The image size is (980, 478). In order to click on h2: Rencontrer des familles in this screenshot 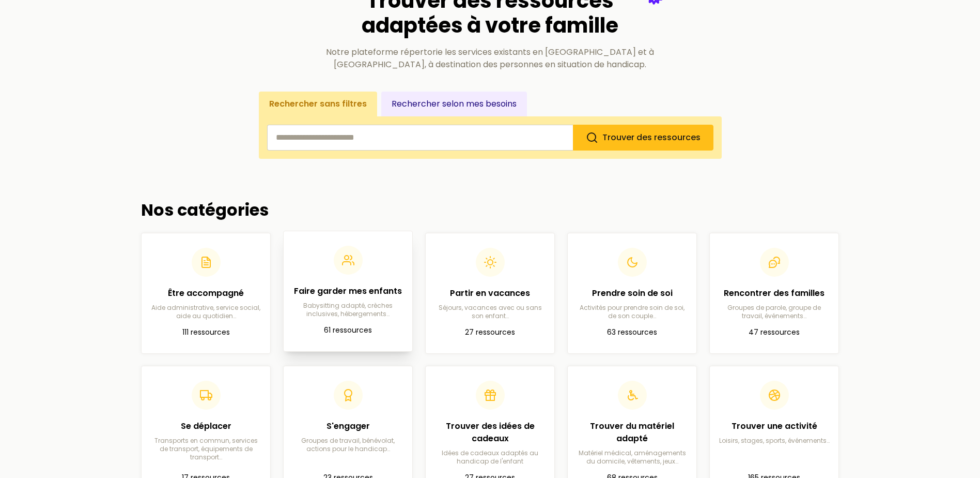, I will do `click(774, 293)`.